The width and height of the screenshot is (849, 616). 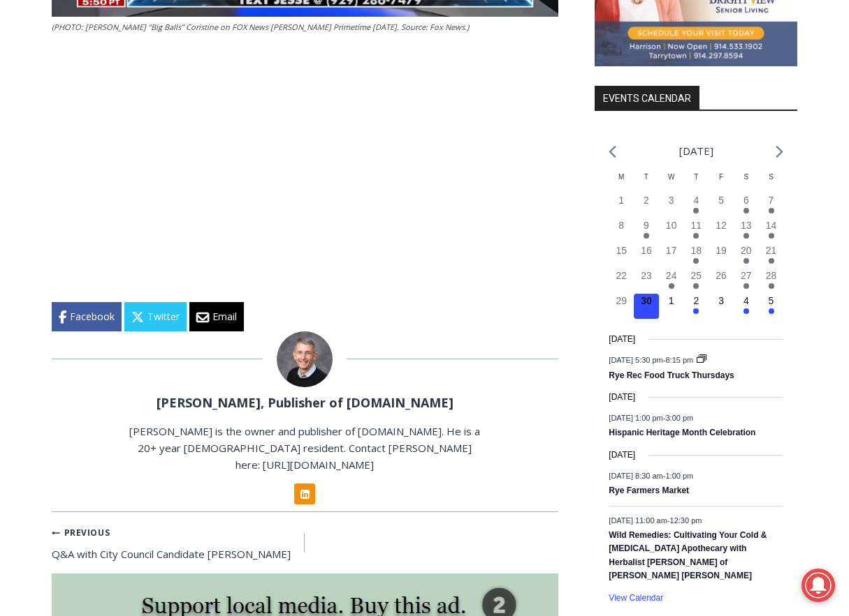 What do you see at coordinates (771, 307) in the screenshot?
I see `button: 5 Has events` at bounding box center [771, 307].